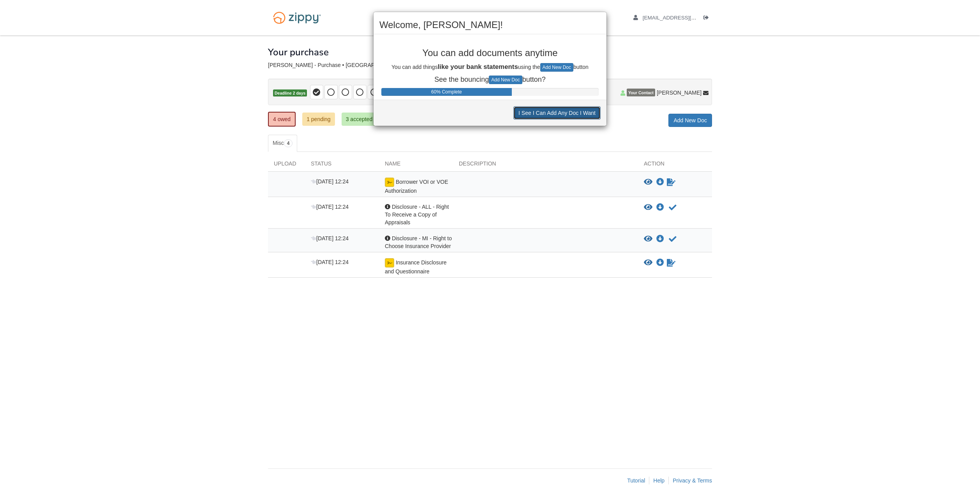 The width and height of the screenshot is (980, 500). What do you see at coordinates (557, 113) in the screenshot?
I see `button: I See I Can Add Any Doc I Want` at bounding box center [557, 113].